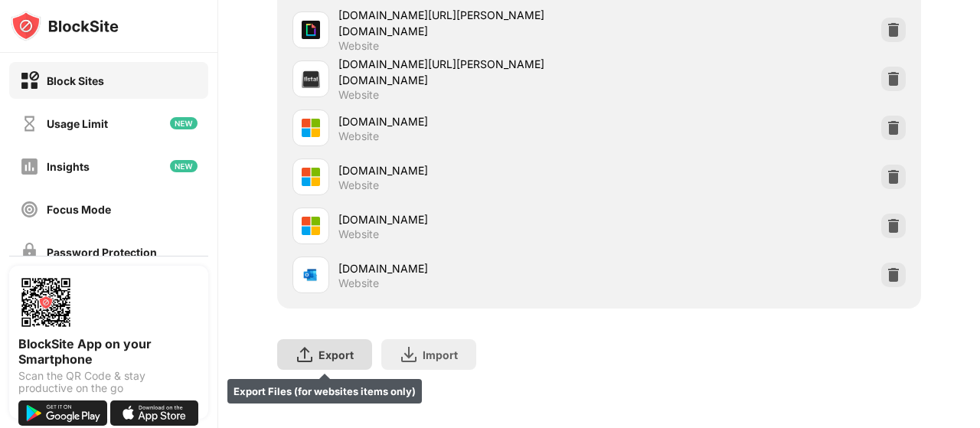 The image size is (980, 428). What do you see at coordinates (68, 166) in the screenshot?
I see `div: Insights` at bounding box center [68, 166].